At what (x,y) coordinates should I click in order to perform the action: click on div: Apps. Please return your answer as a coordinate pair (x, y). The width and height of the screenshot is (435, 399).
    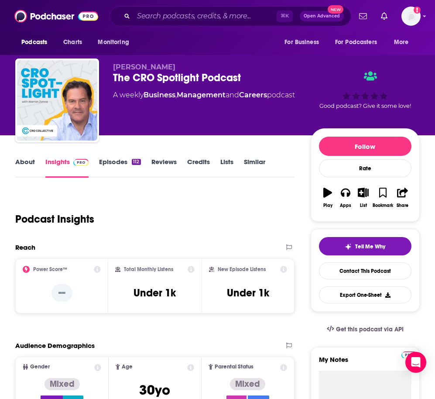
    Looking at the image, I should click on (346, 206).